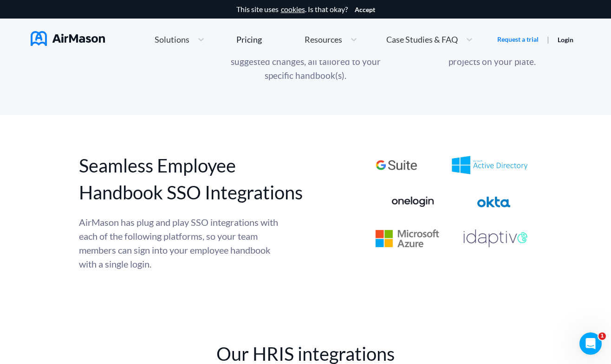 The height and width of the screenshot is (364, 611). Describe the element at coordinates (172, 39) in the screenshot. I see `span: Solutions` at that location.